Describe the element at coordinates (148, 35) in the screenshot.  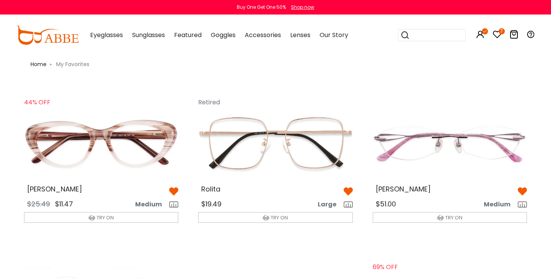
I see `span: Sunglasses` at that location.